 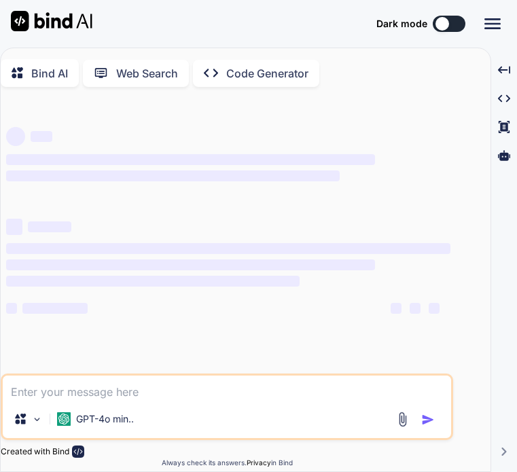 I want to click on img: Pick Models, so click(x=37, y=419).